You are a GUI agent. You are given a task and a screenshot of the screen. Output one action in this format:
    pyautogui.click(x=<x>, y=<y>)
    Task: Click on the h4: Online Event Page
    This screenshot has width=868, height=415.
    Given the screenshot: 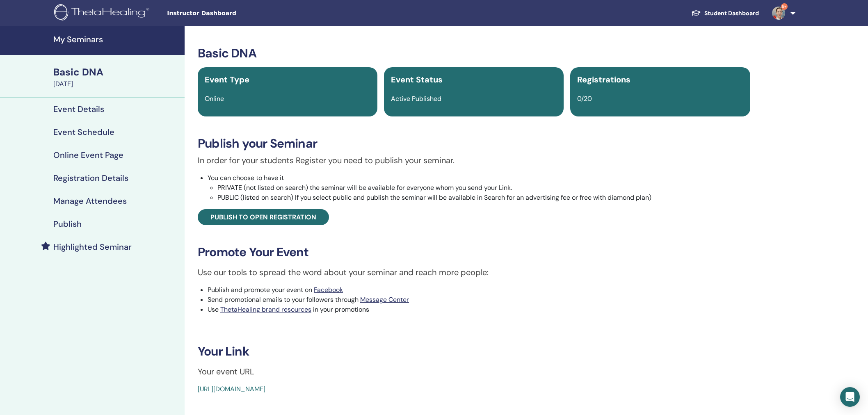 What is the action you would take?
    pyautogui.click(x=88, y=155)
    